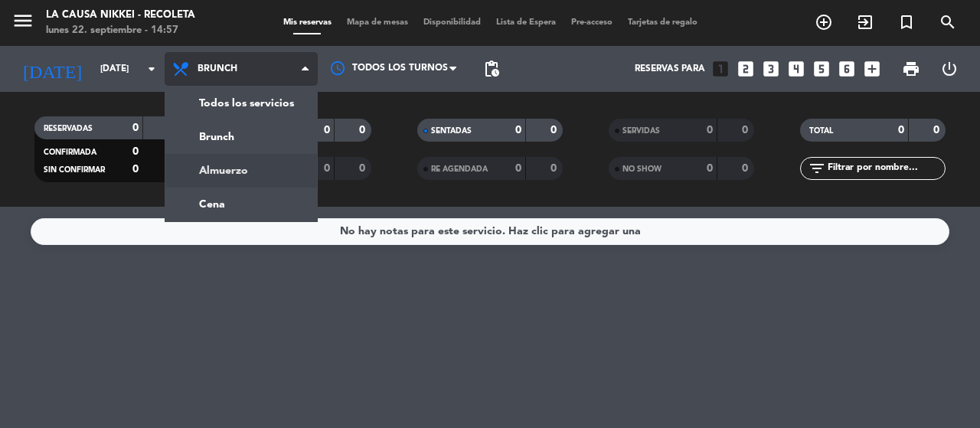 This screenshot has width=980, height=428. Describe the element at coordinates (885, 168) in the screenshot. I see `input: Filtrar por nombre...` at that location.